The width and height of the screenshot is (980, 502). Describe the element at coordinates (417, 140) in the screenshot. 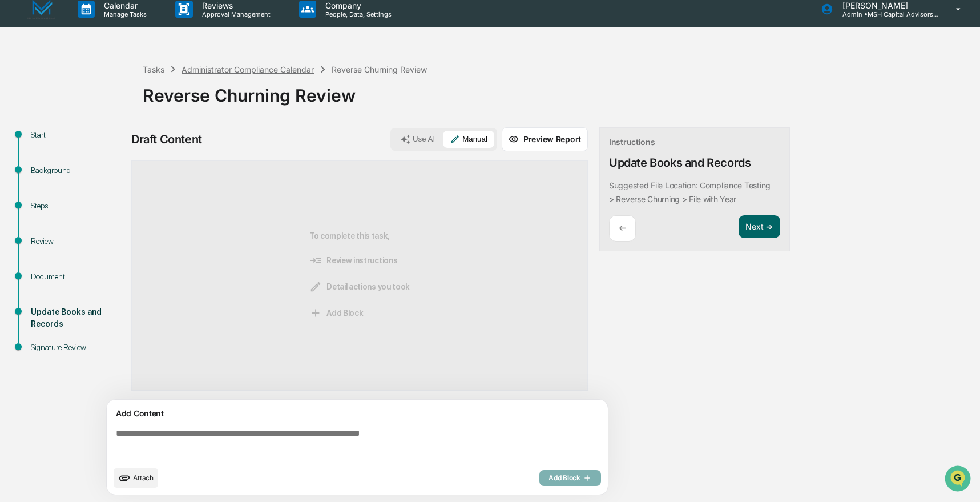

I see `button: Use AI` at that location.